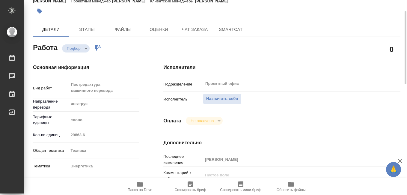  Describe the element at coordinates (87, 29) in the screenshot. I see `span: Этапы` at that location.